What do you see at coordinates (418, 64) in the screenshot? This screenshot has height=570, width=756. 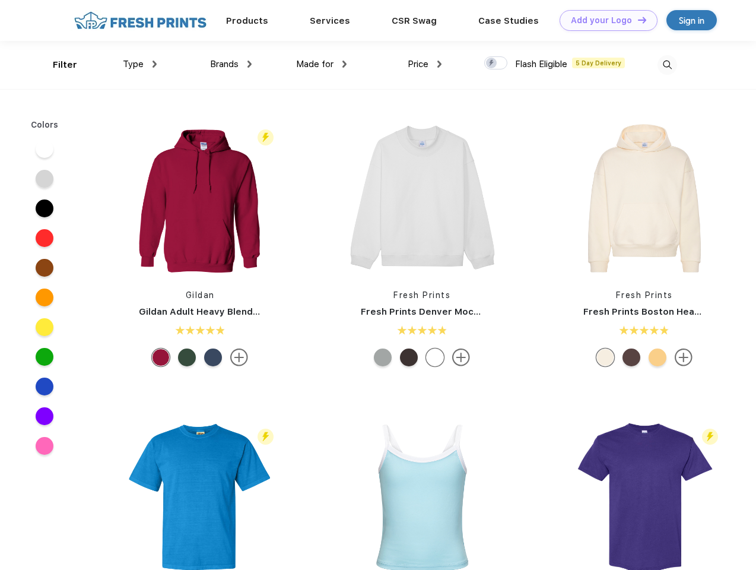 I see `span: Price` at bounding box center [418, 64].